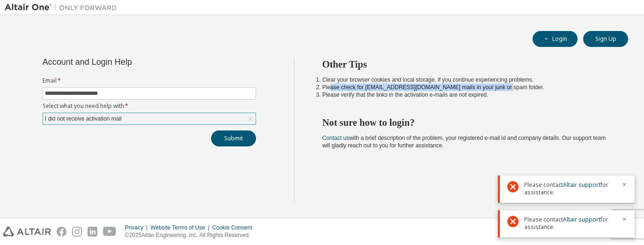 The height and width of the screenshot is (245, 644). I want to click on button: Submit, so click(233, 138).